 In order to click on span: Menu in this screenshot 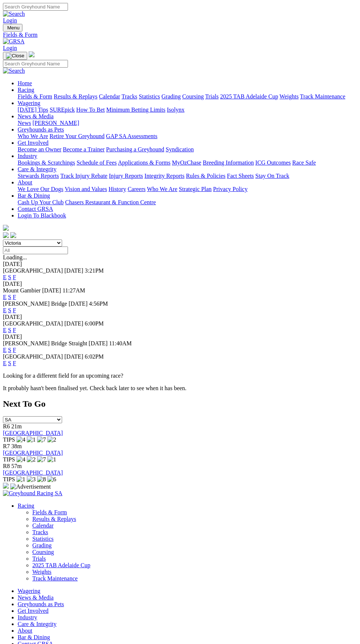, I will do `click(13, 28)`.